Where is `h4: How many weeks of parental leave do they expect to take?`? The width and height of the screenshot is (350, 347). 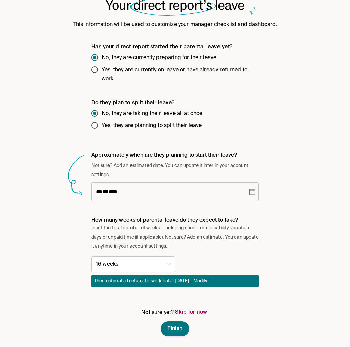 h4: How many weeks of parental leave do they expect to take? is located at coordinates (175, 220).